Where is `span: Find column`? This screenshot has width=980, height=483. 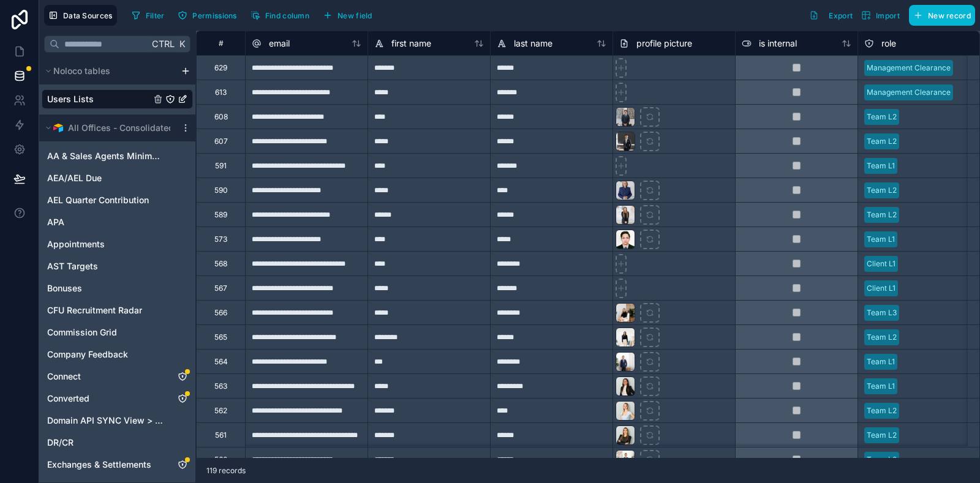 span: Find column is located at coordinates (288, 16).